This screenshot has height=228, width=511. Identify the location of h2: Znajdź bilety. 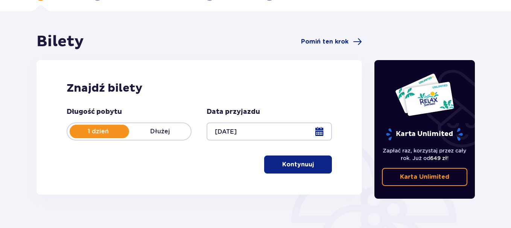
(199, 88).